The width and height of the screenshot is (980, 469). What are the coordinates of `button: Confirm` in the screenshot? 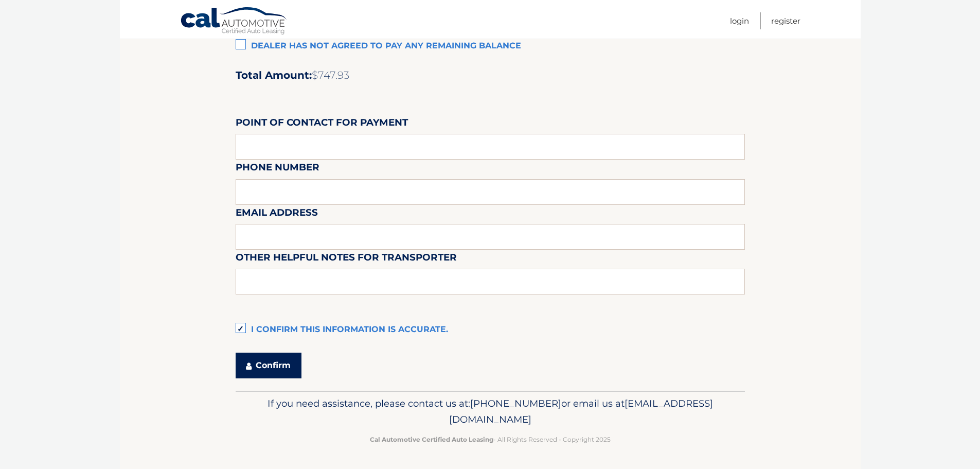 It's located at (268, 365).